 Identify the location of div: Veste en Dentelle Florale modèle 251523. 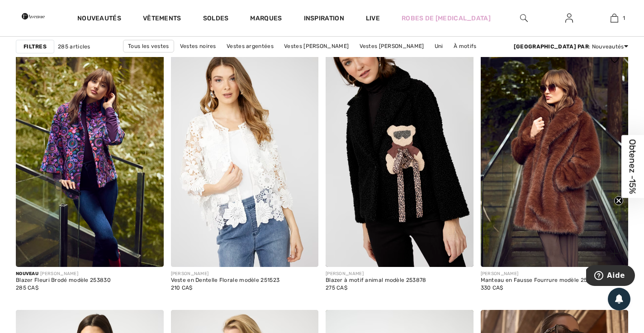
(225, 280).